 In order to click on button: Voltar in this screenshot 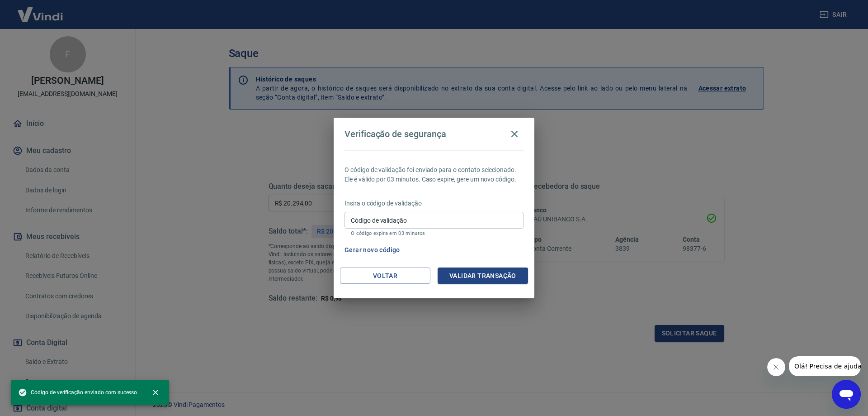, I will do `click(385, 275)`.